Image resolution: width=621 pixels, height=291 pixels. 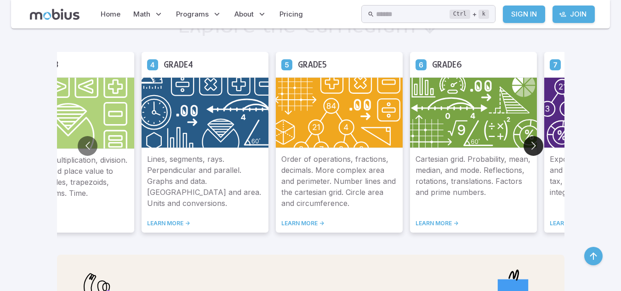 I want to click on kbd: k, so click(x=483, y=14).